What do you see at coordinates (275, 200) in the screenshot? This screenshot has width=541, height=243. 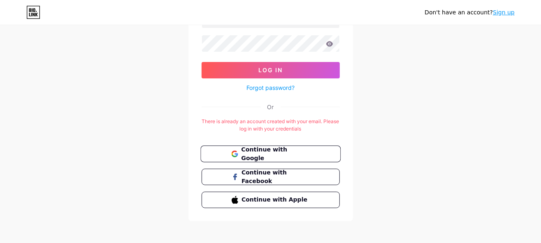 I see `span: Continue with Apple` at bounding box center [275, 200].